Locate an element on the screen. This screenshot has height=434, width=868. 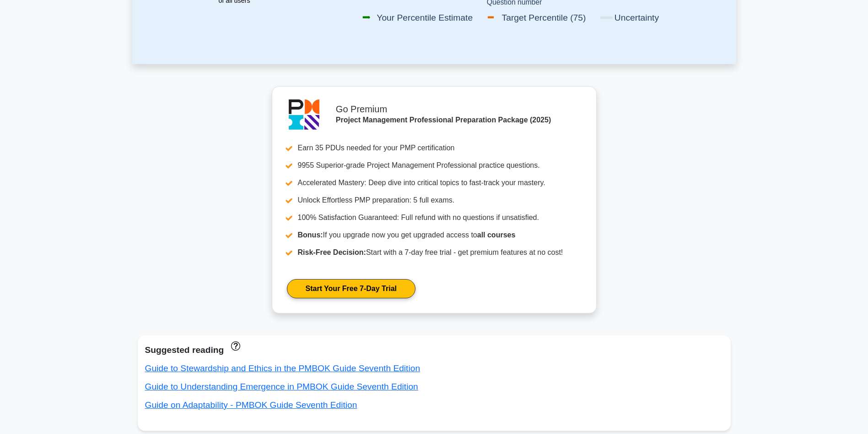
a: These concepts have been answered less than 50% correct. The guides disapear when you answer ques... is located at coordinates (234, 345).